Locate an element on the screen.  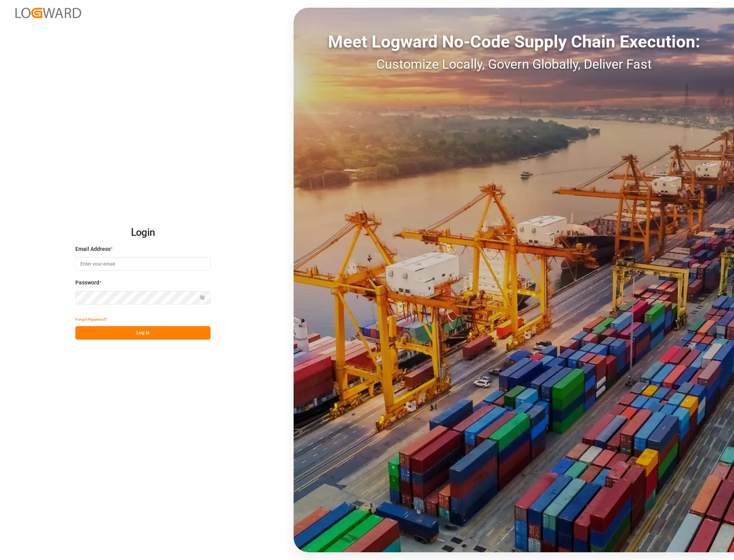
input: Enter your email is located at coordinates (143, 264).